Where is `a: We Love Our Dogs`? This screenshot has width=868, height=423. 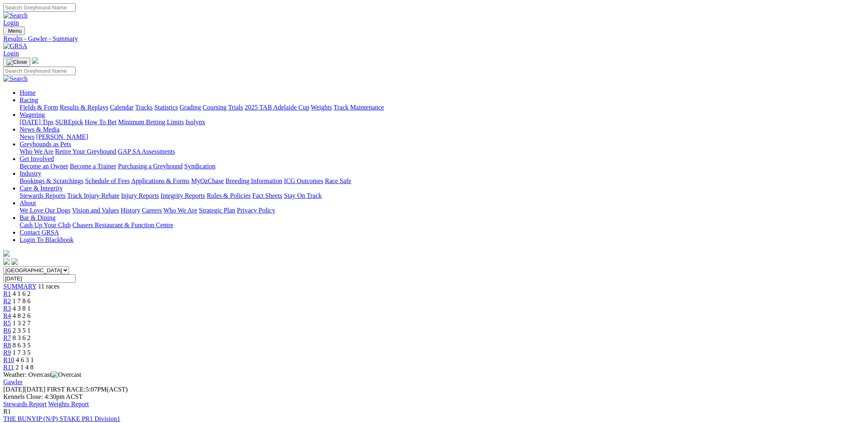 a: We Love Our Dogs is located at coordinates (45, 210).